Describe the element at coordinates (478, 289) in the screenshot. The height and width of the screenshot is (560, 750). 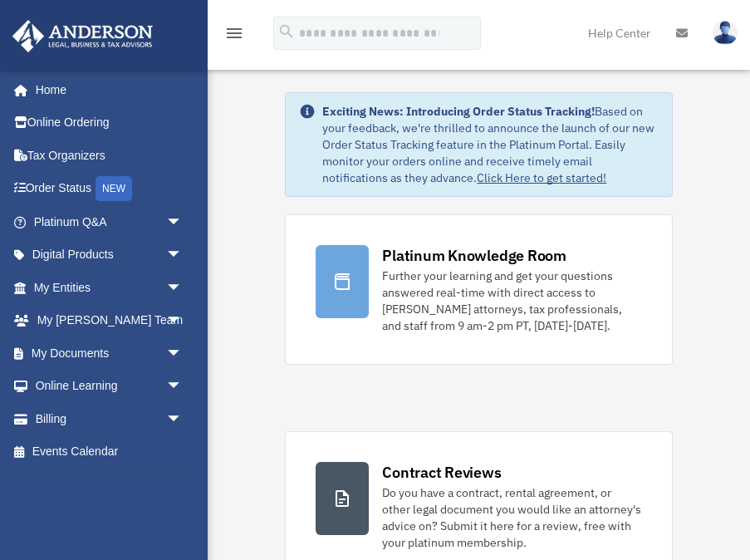
I see `a: Platinum Knowledge Room Further your learning and get your questions answered real-time with dire...` at that location.